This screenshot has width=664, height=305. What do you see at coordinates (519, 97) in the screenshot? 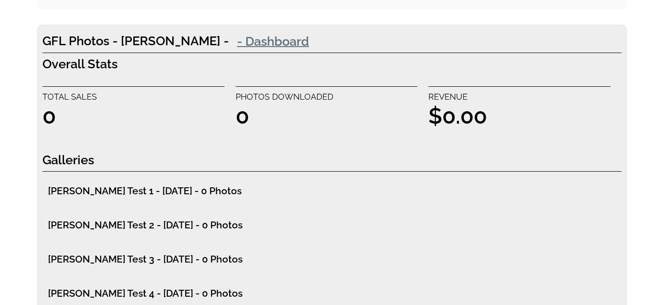
I see `p: Revenue` at bounding box center [519, 97].